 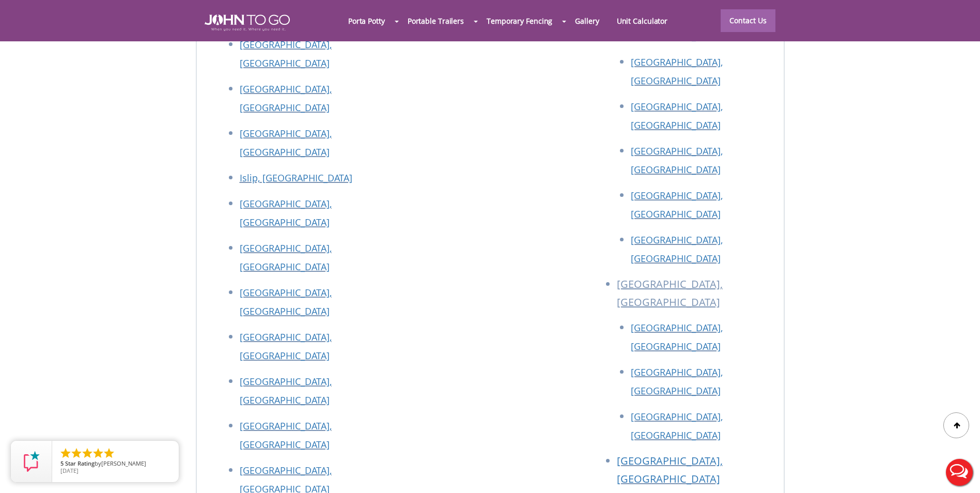 What do you see at coordinates (116, 464) in the screenshot?
I see `span: by` at bounding box center [116, 464].